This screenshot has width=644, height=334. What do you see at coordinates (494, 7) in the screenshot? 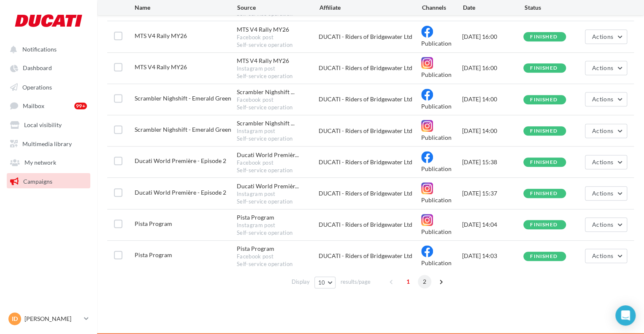
I see `div: Date` at bounding box center [494, 7].